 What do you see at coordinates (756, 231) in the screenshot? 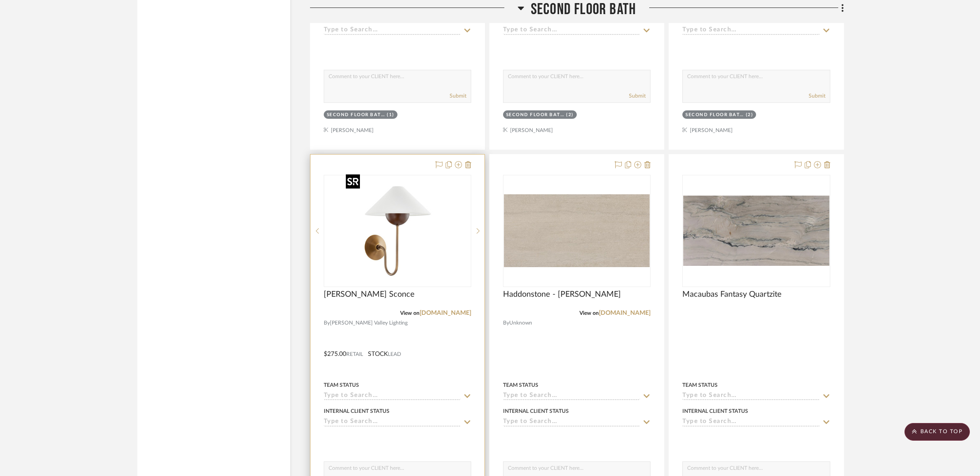
I see `img: Macaubas Fantasy Quartzite` at bounding box center [756, 231].